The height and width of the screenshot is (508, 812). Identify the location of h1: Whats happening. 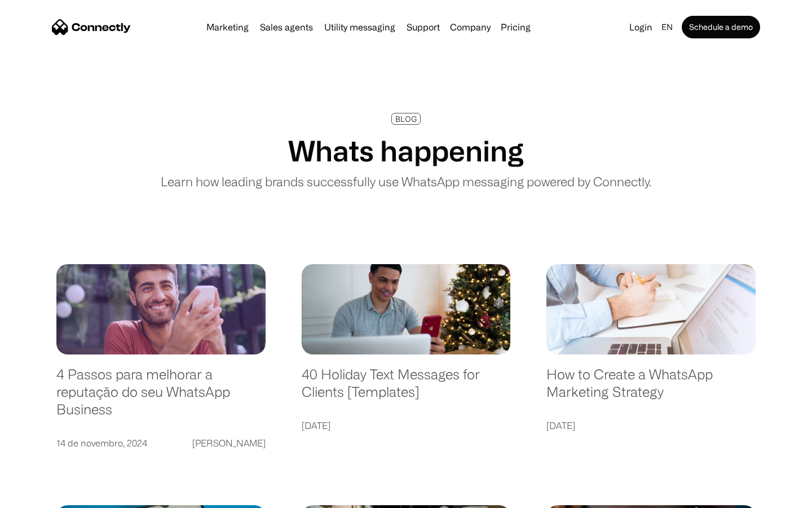
(406, 151).